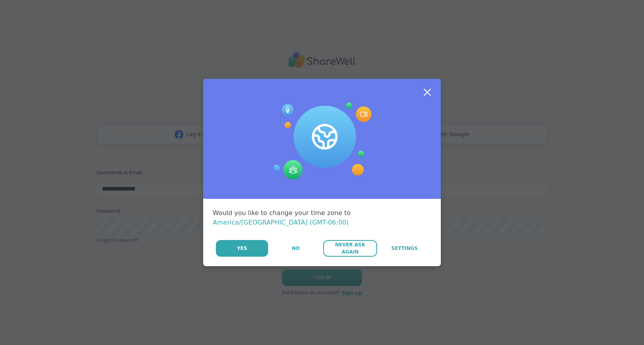  Describe the element at coordinates (242, 248) in the screenshot. I see `button: Yes` at that location.